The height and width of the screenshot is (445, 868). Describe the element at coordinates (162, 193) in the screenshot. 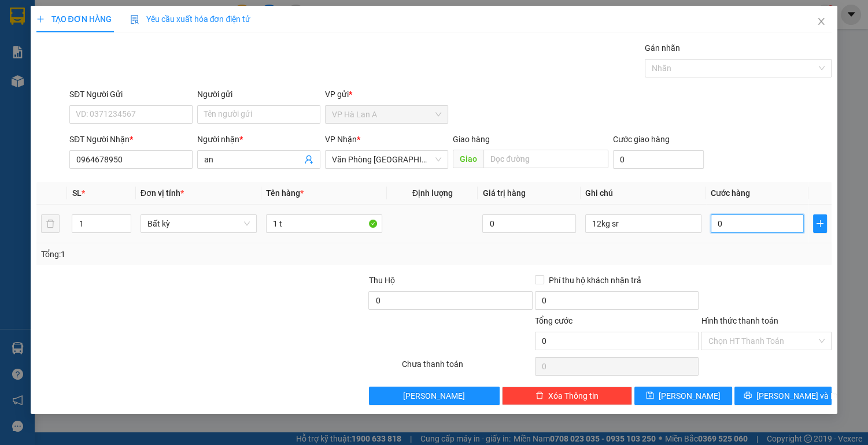

I see `span: Đơn vị tính` at that location.